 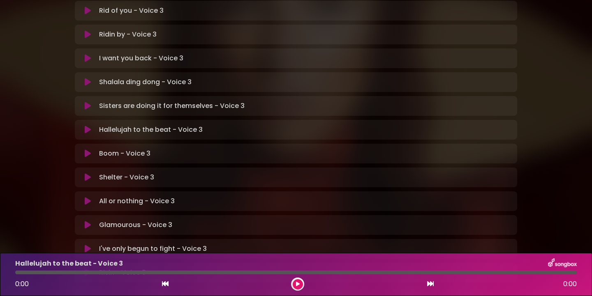 What do you see at coordinates (137, 201) in the screenshot?
I see `p: All or nothing - Voice 3` at bounding box center [137, 201].